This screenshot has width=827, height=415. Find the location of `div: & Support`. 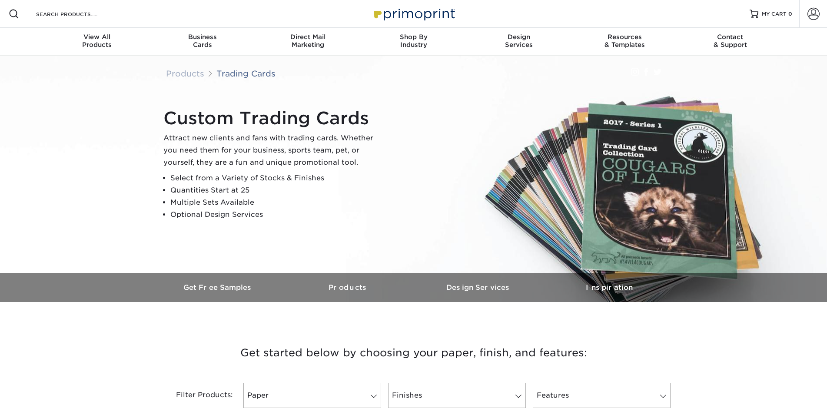

div: & Support is located at coordinates (730, 41).